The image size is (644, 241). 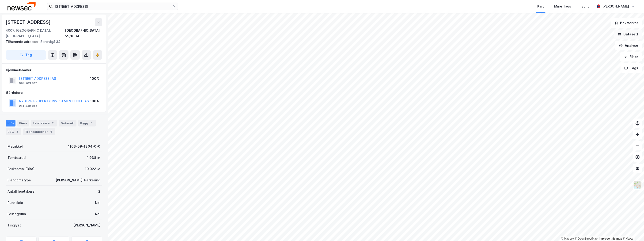 What do you see at coordinates (28, 83) in the screenshot?
I see `div: 998 263 107` at bounding box center [28, 83].